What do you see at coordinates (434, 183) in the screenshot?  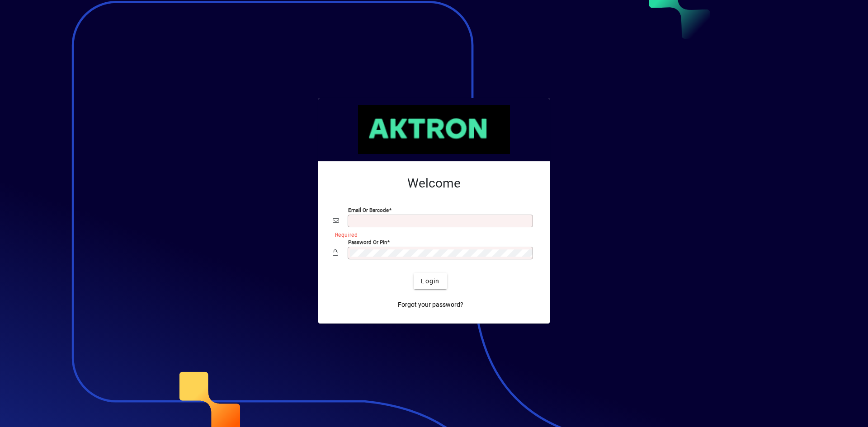 I see `h2: Welcome` at bounding box center [434, 183].